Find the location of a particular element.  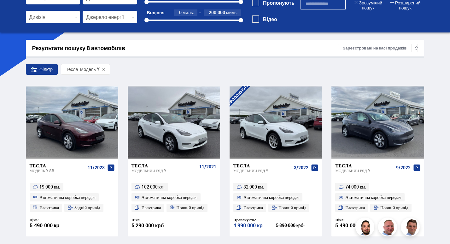

img: FbJEzSuNWCJXmdc-.webp is located at coordinates (411, 228).